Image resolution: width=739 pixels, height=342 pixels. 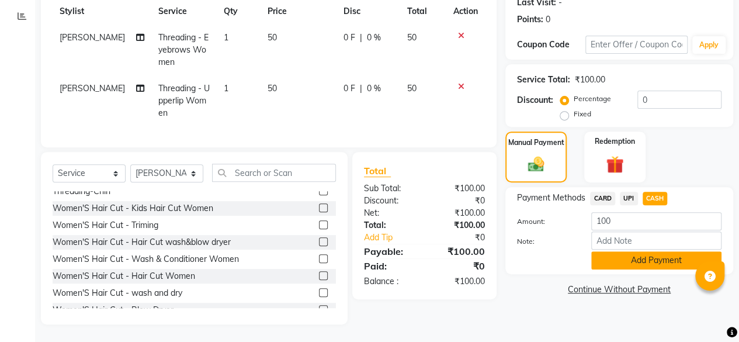 What do you see at coordinates (184, 100) in the screenshot?
I see `span: Threading - Upperlip Women` at bounding box center [184, 100].